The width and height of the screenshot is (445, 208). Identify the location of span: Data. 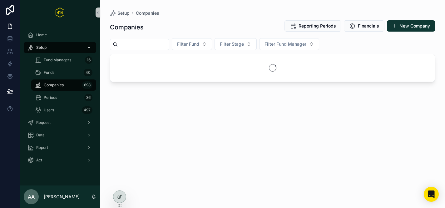
(40, 135).